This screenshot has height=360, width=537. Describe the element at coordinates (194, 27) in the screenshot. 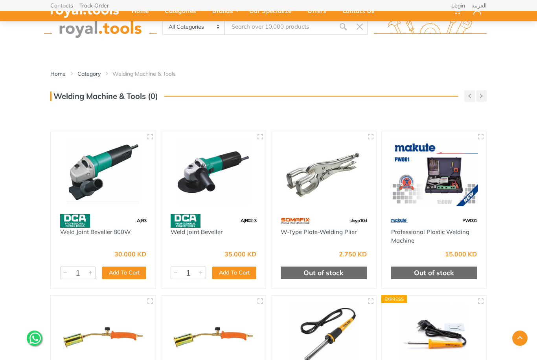

I see `select: Category` at that location.